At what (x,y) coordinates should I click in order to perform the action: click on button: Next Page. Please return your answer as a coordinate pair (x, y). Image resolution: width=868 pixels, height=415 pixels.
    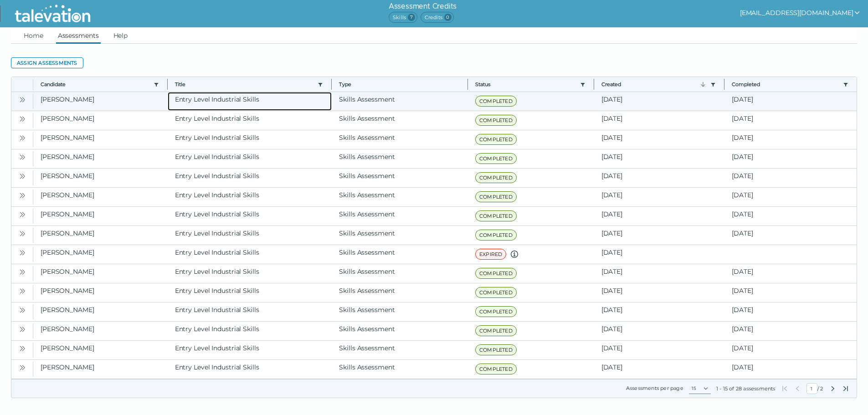
    Looking at the image, I should click on (833, 389).